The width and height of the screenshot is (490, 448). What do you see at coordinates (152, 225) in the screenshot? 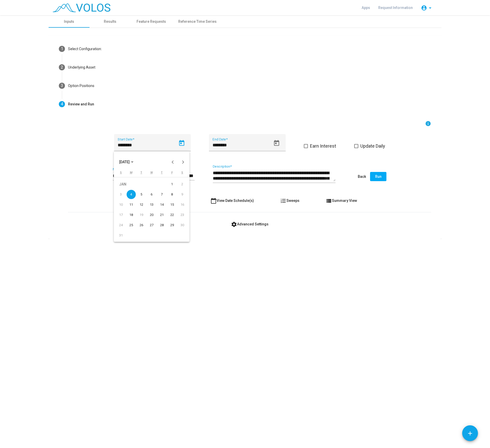
I see `div: 27` at bounding box center [152, 225].